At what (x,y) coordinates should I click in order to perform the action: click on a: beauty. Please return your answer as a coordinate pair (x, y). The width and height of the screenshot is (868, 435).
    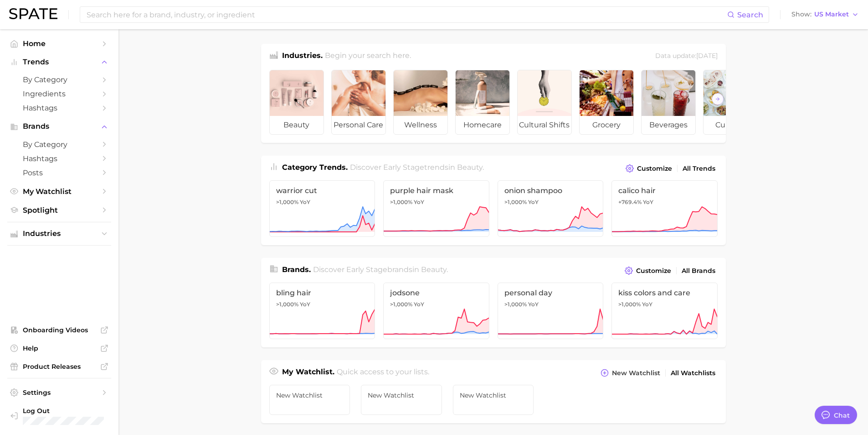
    Looking at the image, I should click on (297, 102).